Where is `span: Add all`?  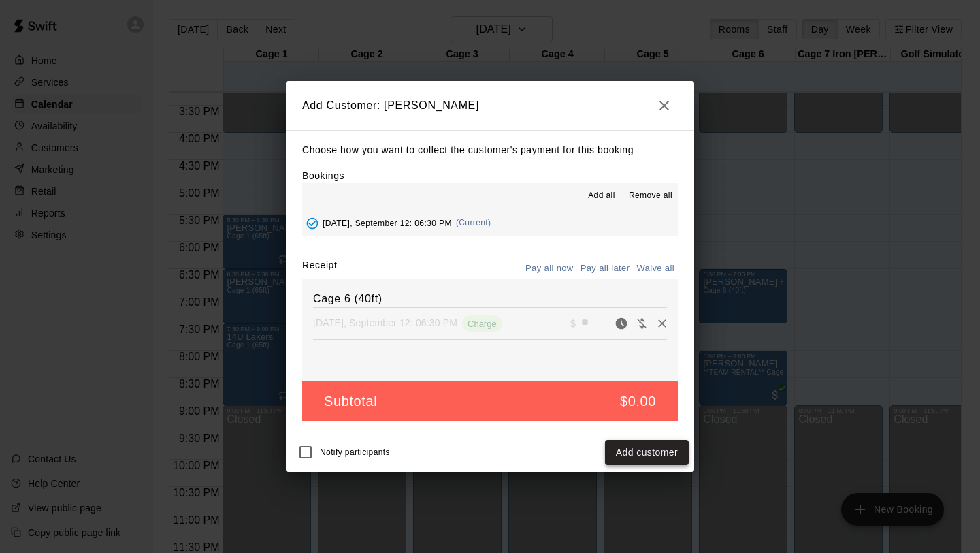 span: Add all is located at coordinates (602, 196).